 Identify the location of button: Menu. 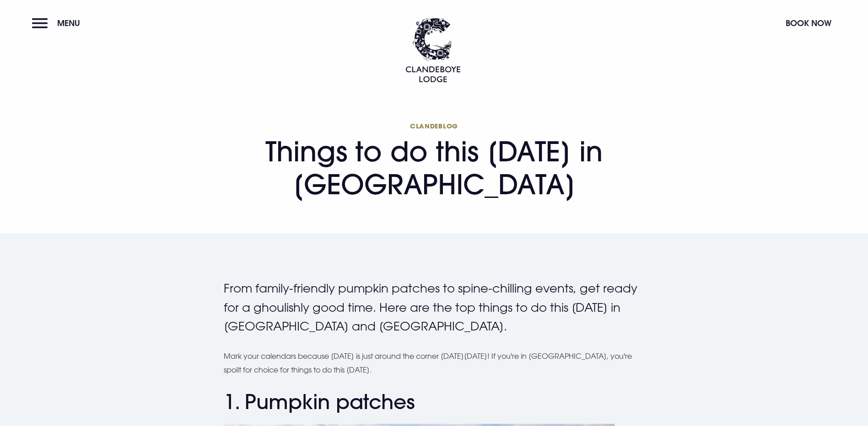
(58, 22).